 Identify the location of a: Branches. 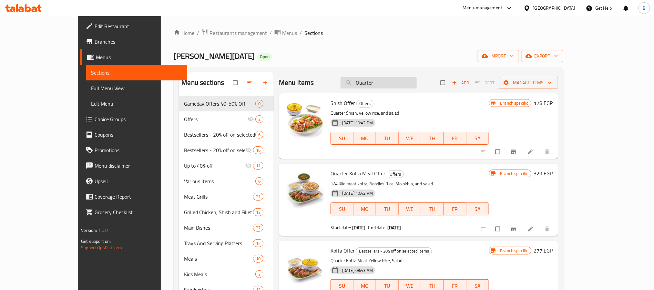
(134, 42).